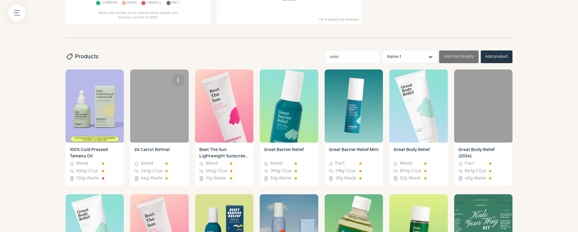  Describe the element at coordinates (159, 153) in the screenshot. I see `h4: 24 Carrot Retinal` at that location.